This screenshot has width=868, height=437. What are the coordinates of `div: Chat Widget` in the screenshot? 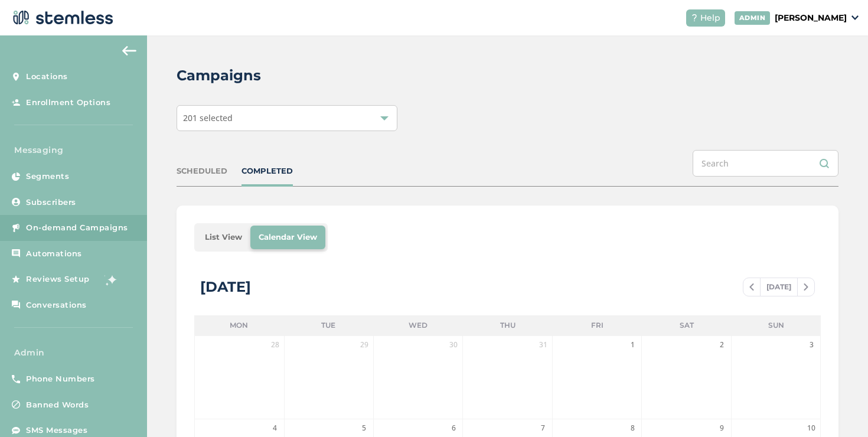 It's located at (839, 409).